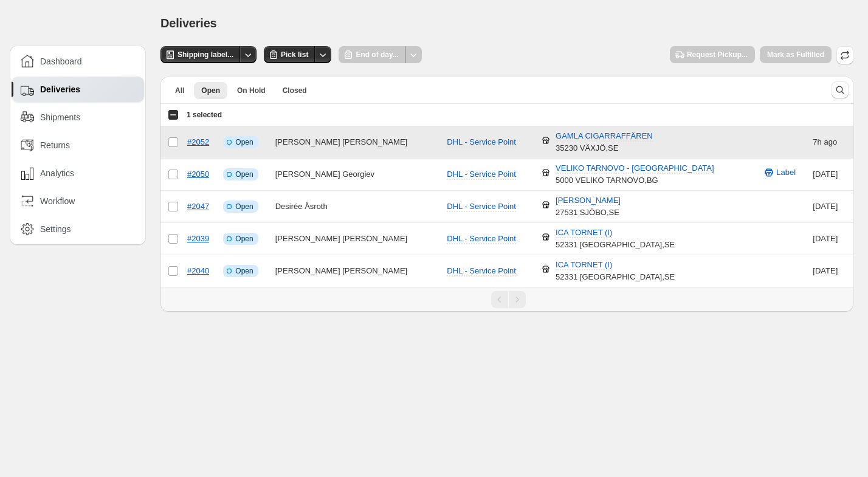  What do you see at coordinates (817, 142) in the screenshot?
I see `time: Monday, October 13, 2025 at 12:04:12 PM` at bounding box center [817, 142].